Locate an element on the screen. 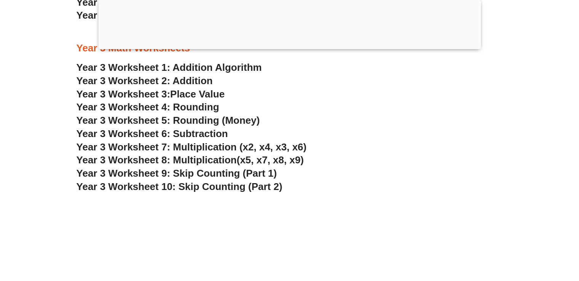 The width and height of the screenshot is (579, 281). span: (x5, x7, x8, x9) is located at coordinates (270, 160).